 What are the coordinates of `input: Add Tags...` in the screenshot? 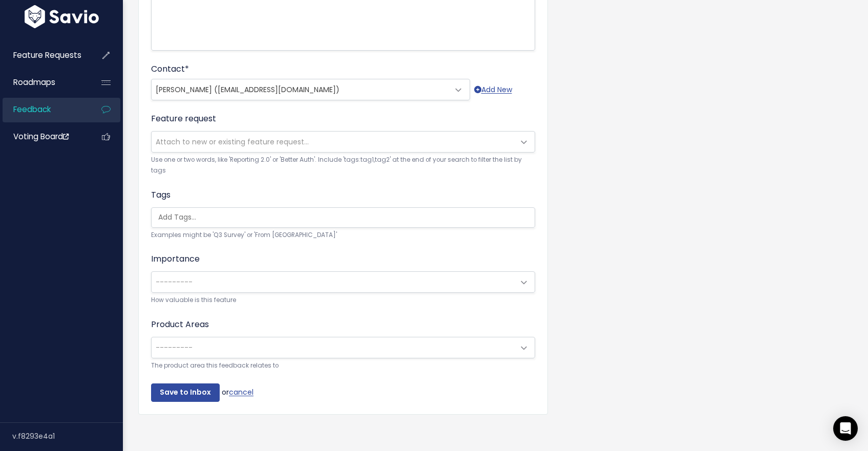 It's located at (346, 217).